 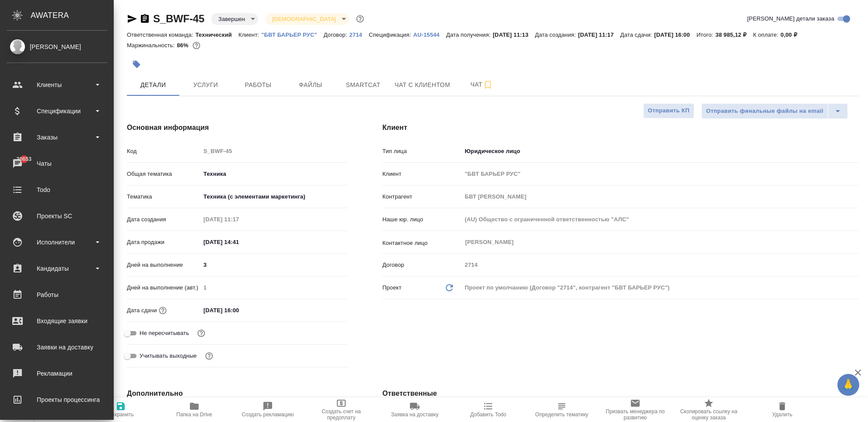 I want to click on p: Проект, so click(x=392, y=288).